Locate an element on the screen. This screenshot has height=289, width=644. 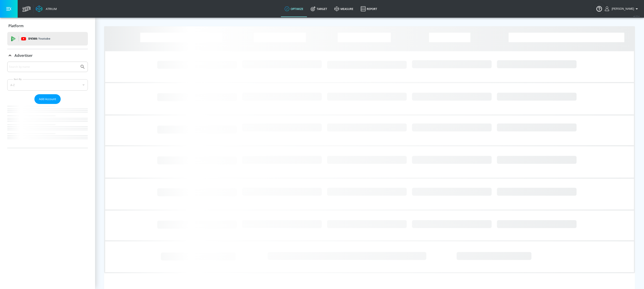
span: Add Account is located at coordinates (47, 99).